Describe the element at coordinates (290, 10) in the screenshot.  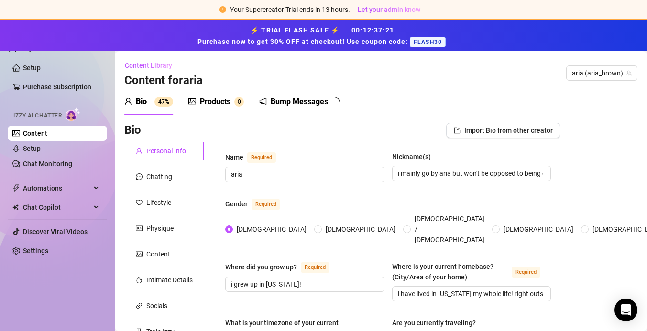
I see `span: Your Supercreator Trial ends in 13 hours.` at that location.